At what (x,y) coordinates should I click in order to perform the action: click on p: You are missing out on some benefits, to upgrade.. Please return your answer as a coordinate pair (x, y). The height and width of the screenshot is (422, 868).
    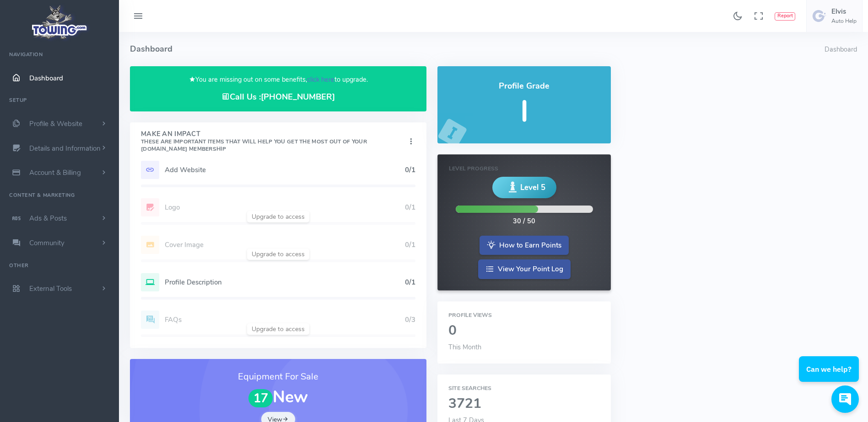
    Looking at the image, I should click on (278, 80).